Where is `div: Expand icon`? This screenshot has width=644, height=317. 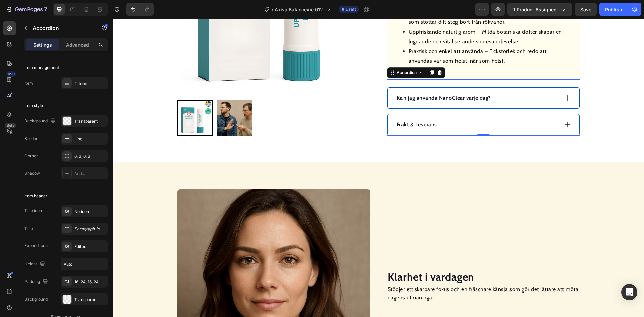
div: Expand icon is located at coordinates (36, 245).